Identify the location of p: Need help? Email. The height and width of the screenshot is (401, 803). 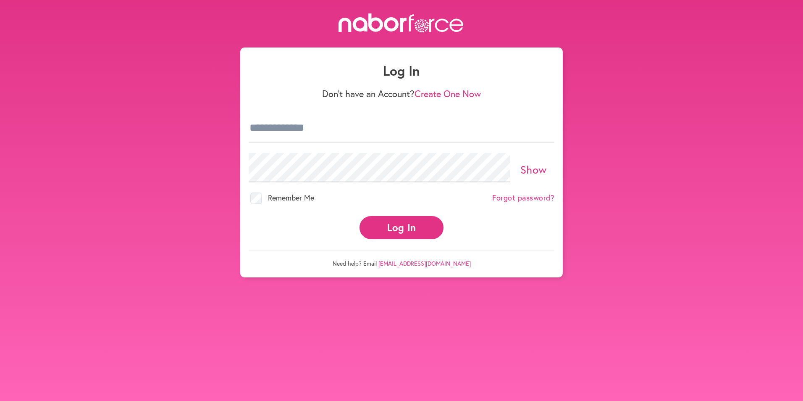
(402, 259).